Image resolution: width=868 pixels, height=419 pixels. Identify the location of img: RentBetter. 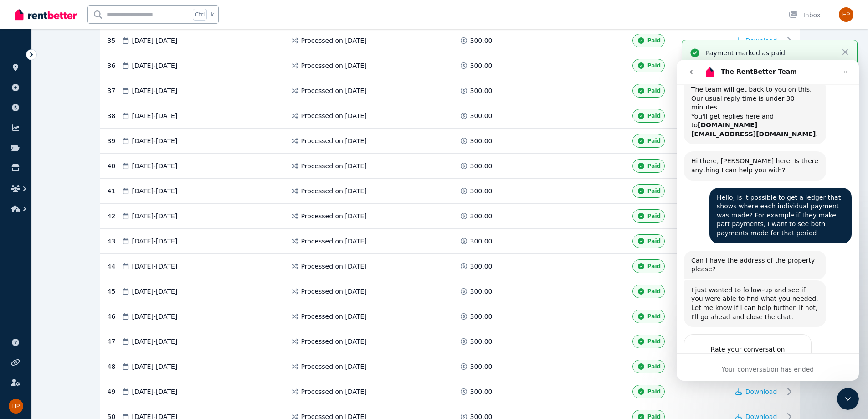
(45, 14).